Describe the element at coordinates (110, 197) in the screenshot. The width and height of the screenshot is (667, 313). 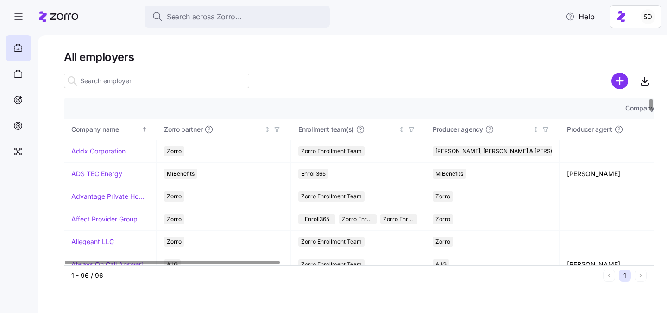
I see `a: Advantage Private Home Care` at that location.